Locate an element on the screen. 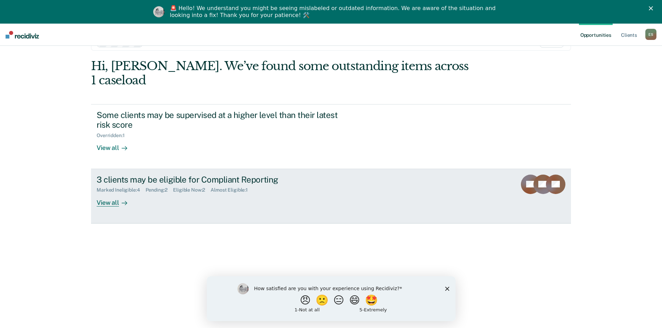 This screenshot has width=662, height=328. div: Marked Ineligible : 4 is located at coordinates (121, 190).